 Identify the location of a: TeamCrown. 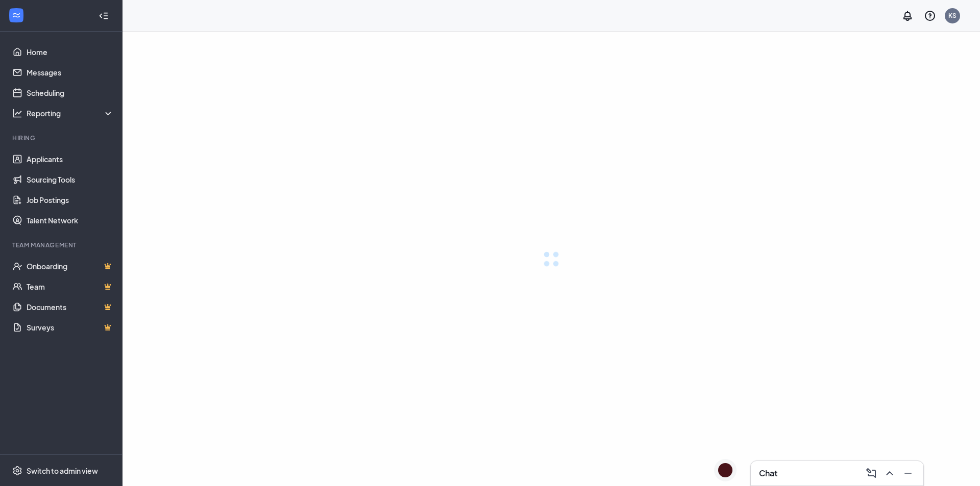
(70, 286).